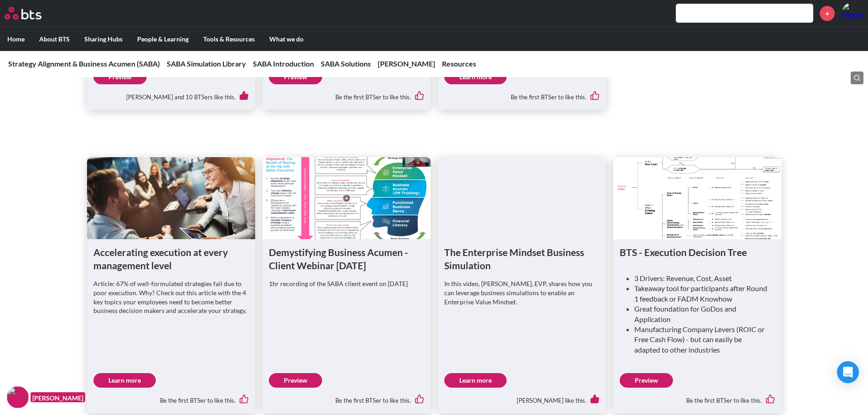  What do you see at coordinates (18, 397) in the screenshot?
I see `img: F` at bounding box center [18, 397].